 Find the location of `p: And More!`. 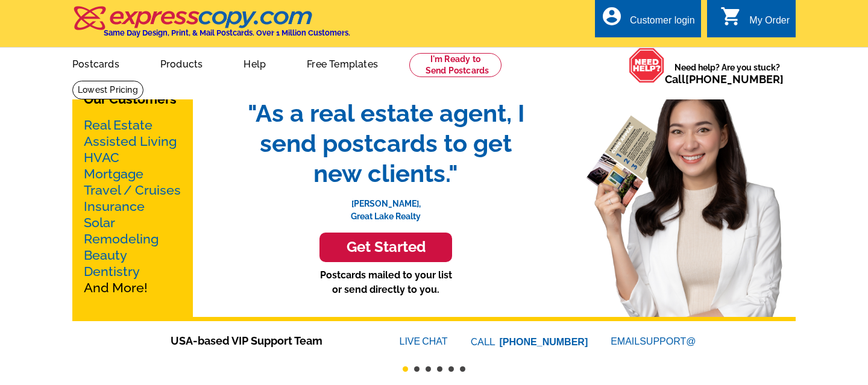

p: And More! is located at coordinates (132, 206).